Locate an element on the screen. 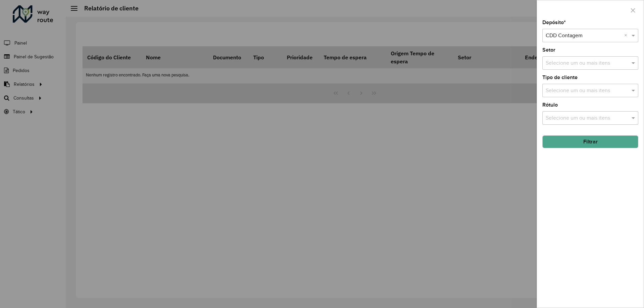 The image size is (644, 308). label: Rótulo is located at coordinates (550, 105).